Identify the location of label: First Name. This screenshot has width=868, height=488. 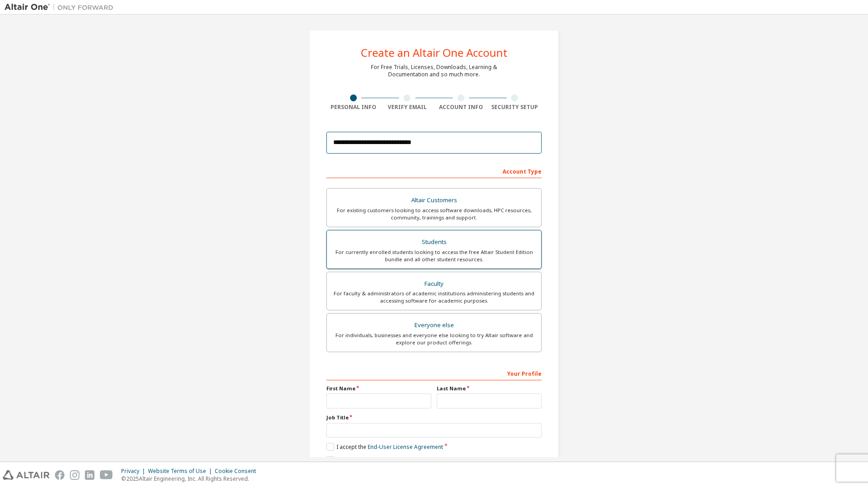
(378, 388).